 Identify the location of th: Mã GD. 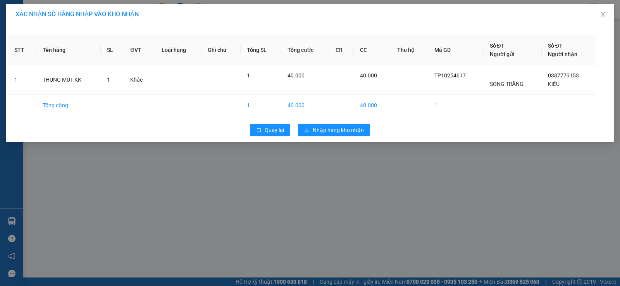
(456, 50).